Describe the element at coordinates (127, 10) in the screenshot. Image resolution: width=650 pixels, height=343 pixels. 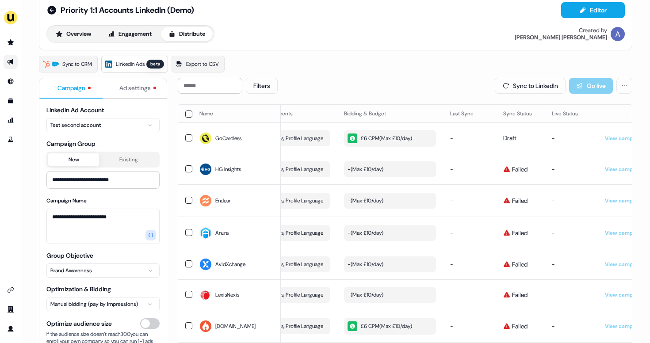
I see `span: Priority 1:1 Accounts LinkedIn (Demo)` at that location.